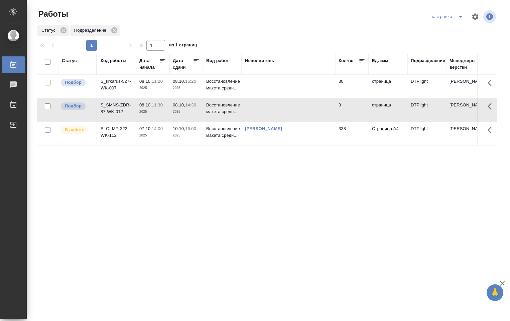 The width and height of the screenshot is (510, 321). Describe the element at coordinates (149, 64) in the screenshot. I see `div: Дата начала` at that location.